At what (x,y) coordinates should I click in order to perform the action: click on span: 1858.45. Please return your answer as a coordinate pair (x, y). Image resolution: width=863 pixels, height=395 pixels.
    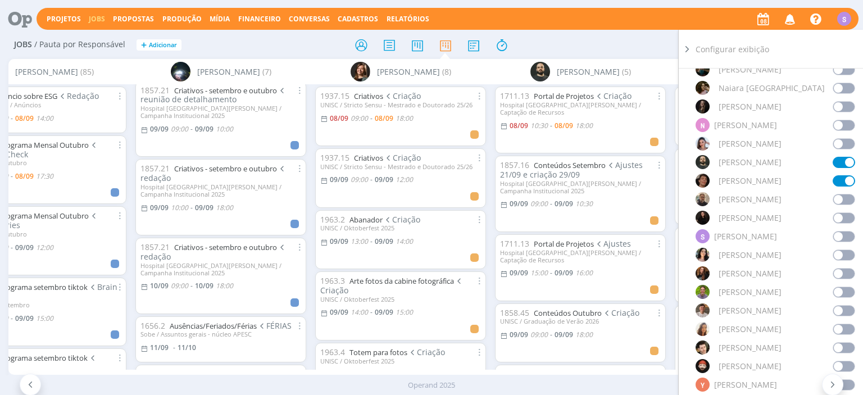
    Looking at the image, I should click on (515, 312).